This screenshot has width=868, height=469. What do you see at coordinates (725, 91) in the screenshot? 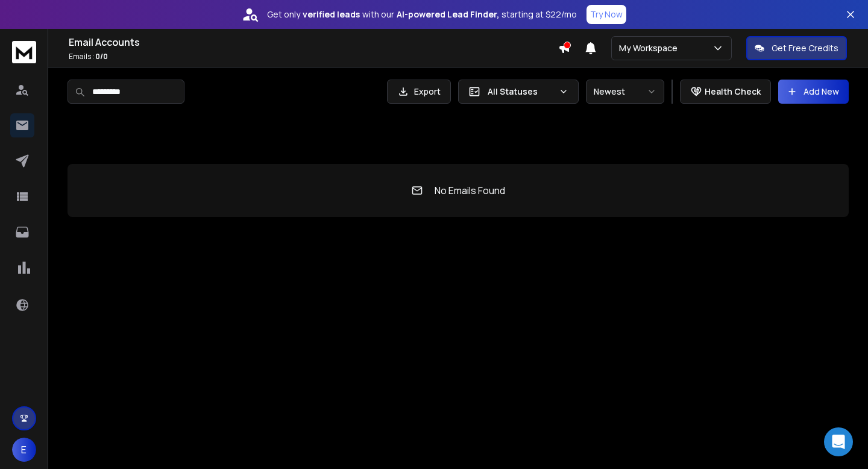
I see `button: Health Check` at bounding box center [725, 91].